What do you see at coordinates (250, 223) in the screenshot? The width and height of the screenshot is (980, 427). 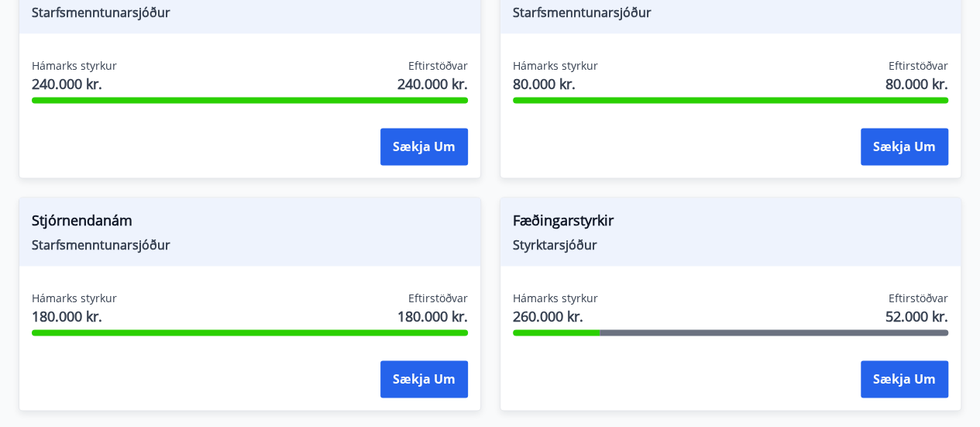 I see `span: Stjórnendanám` at bounding box center [250, 223].